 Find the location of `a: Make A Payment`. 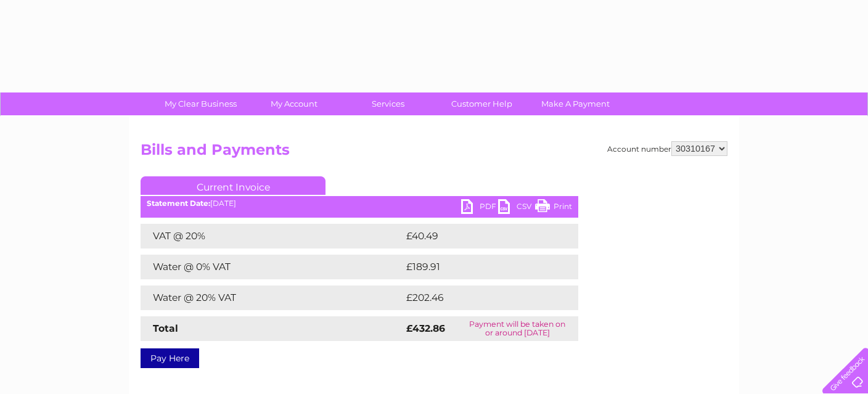

a: Make A Payment is located at coordinates (575, 103).